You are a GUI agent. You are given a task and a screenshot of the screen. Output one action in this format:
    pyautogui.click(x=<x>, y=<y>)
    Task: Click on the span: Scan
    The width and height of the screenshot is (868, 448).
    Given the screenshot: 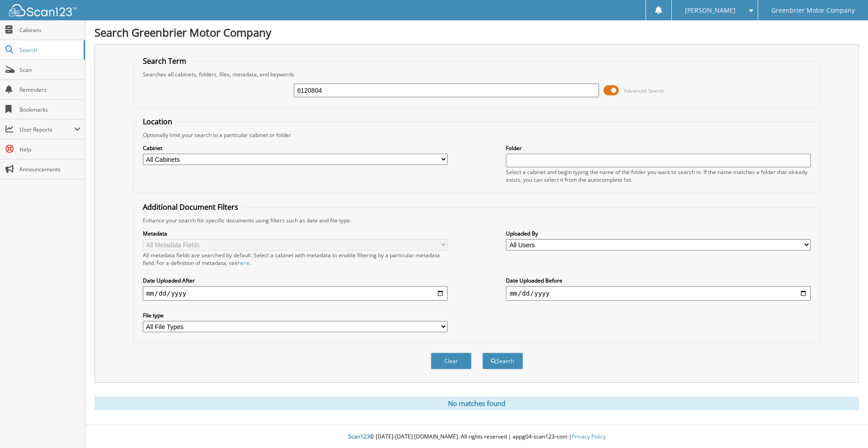 What is the action you would take?
    pyautogui.click(x=50, y=70)
    